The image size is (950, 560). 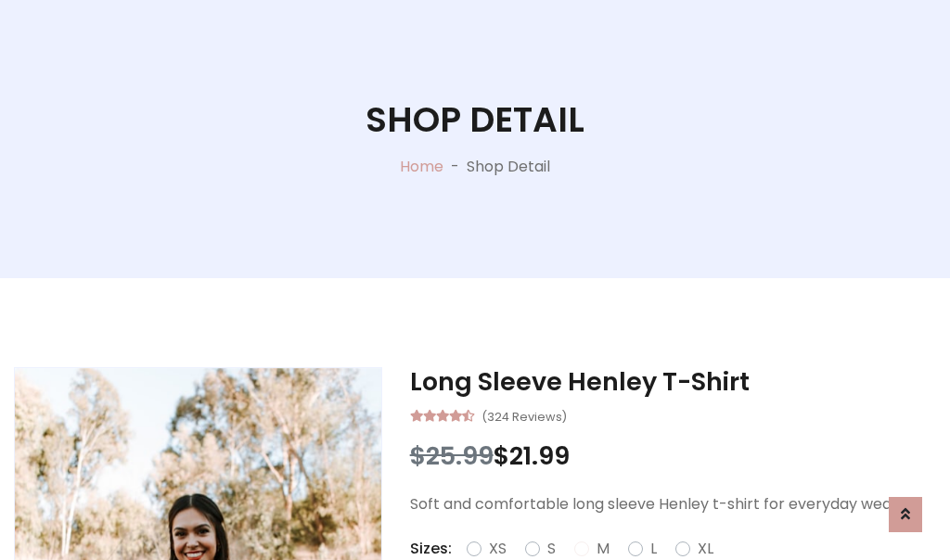 I want to click on h1: Shop Detail, so click(x=475, y=119).